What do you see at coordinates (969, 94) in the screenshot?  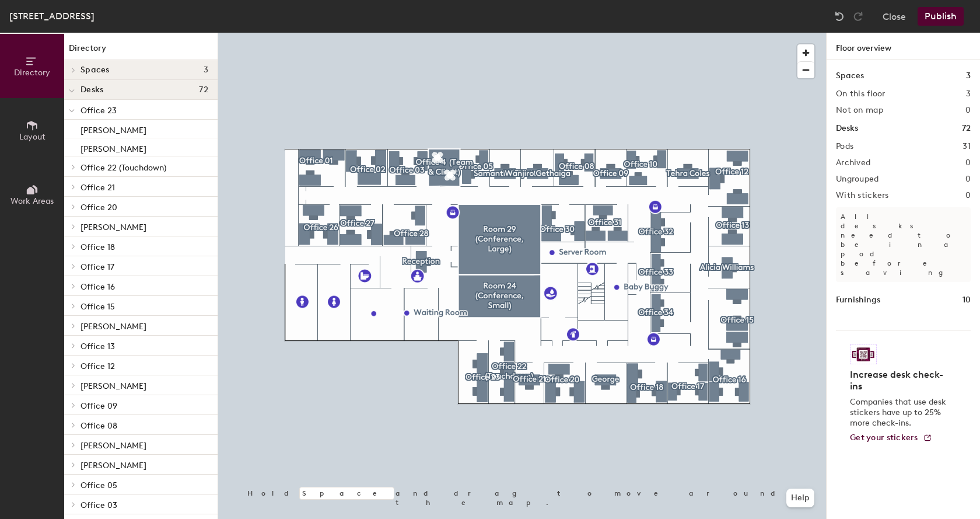 I see `h2: 3` at bounding box center [969, 94].